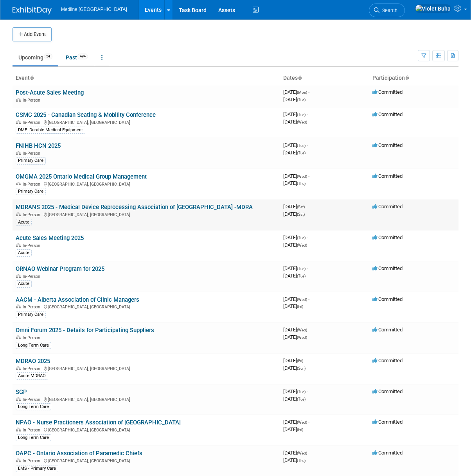  What do you see at coordinates (79, 454) in the screenshot?
I see `a: OAPC - Ontario Association of Paramedic Chiefs` at bounding box center [79, 454].